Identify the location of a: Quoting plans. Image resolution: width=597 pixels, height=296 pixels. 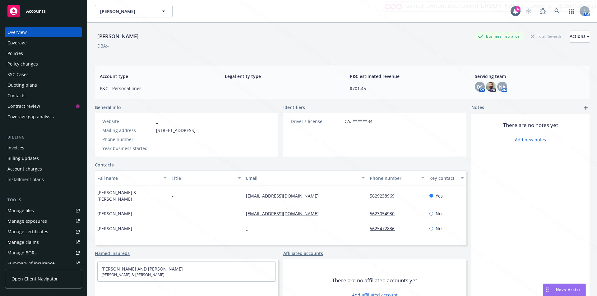
(44, 85).